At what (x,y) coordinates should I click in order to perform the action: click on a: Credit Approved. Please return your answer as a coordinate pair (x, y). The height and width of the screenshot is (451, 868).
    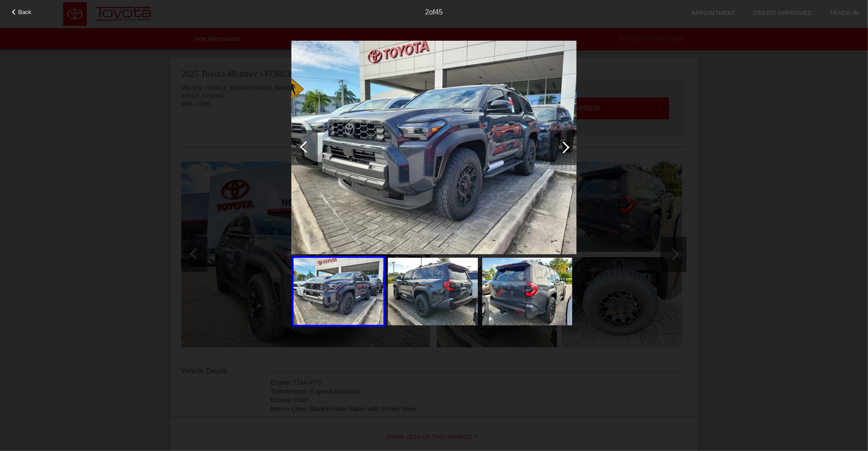
    Looking at the image, I should click on (782, 13).